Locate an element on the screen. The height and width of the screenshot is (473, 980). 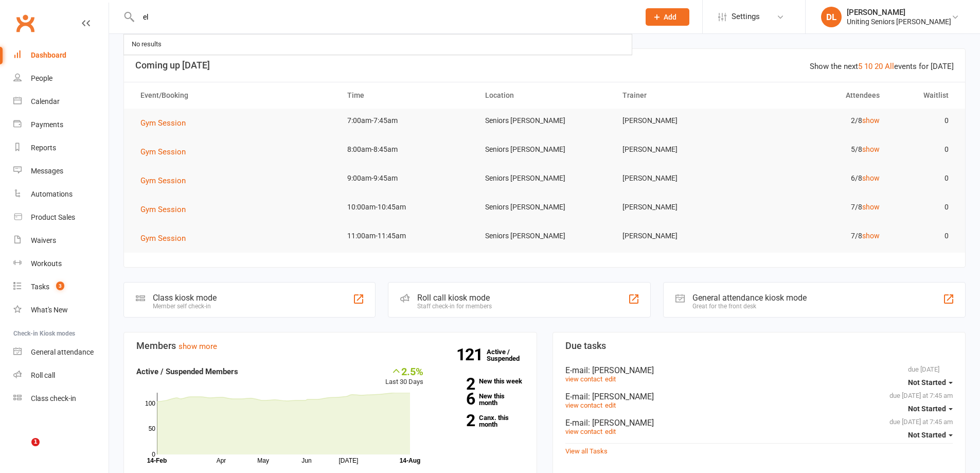
th: Attendees is located at coordinates (820, 95).